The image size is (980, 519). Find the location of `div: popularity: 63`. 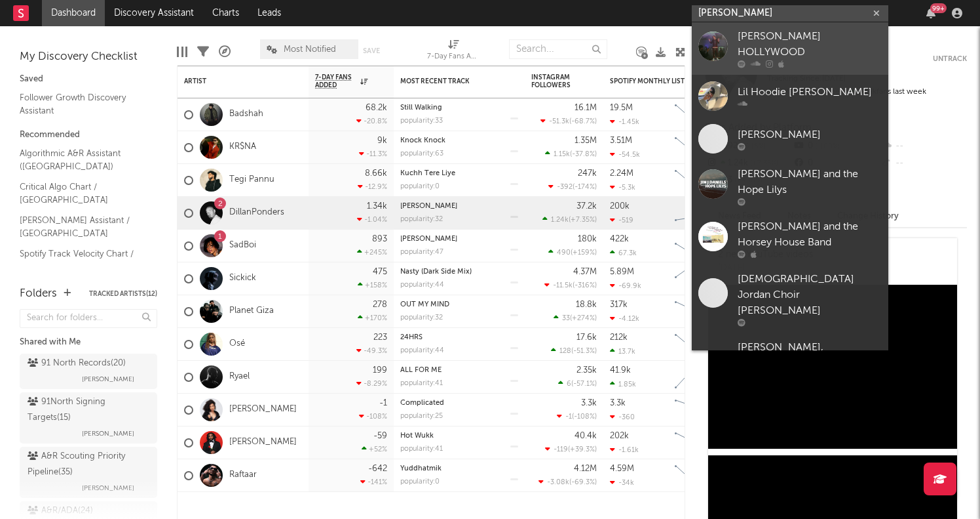

div: popularity: 63 is located at coordinates (421, 153).